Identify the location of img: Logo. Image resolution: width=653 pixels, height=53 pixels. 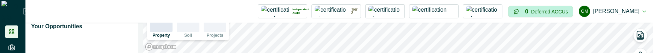
(12, 11).